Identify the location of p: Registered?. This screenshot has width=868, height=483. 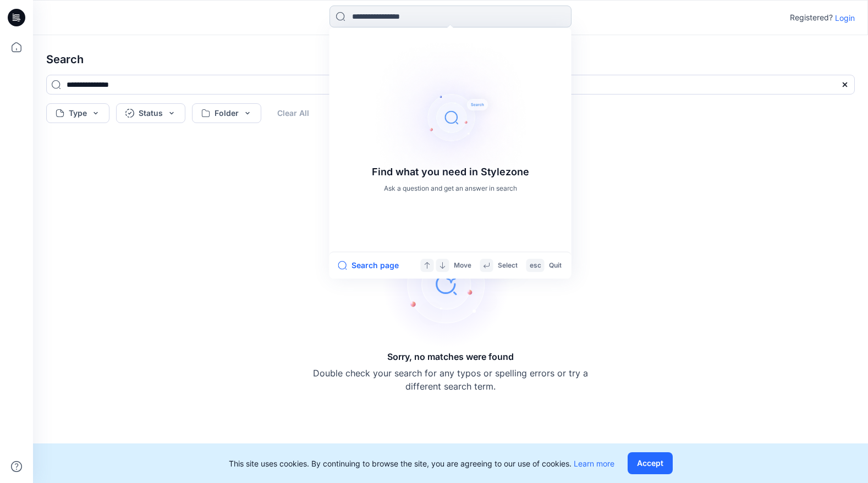
(811, 17).